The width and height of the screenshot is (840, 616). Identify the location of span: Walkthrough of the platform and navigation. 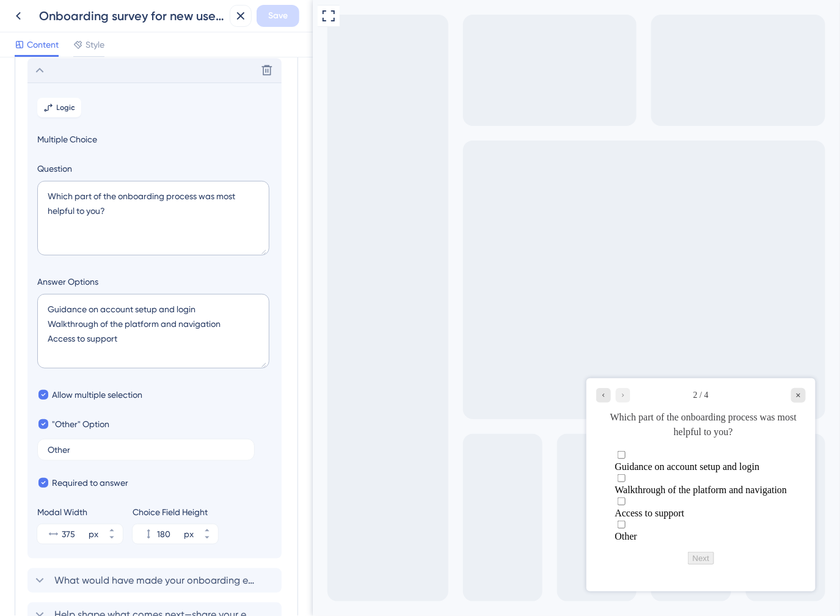
(115, 111).